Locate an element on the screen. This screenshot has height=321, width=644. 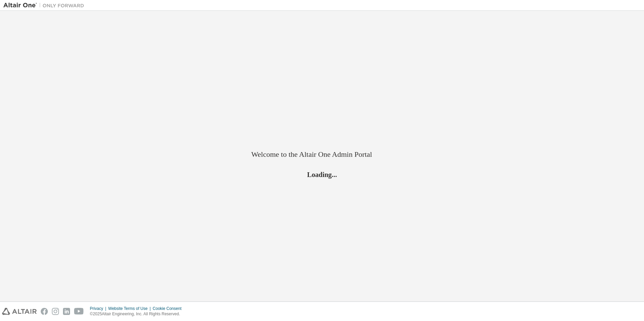
h2: Welcome to the Altair One Admin Portal is located at coordinates (322, 154).